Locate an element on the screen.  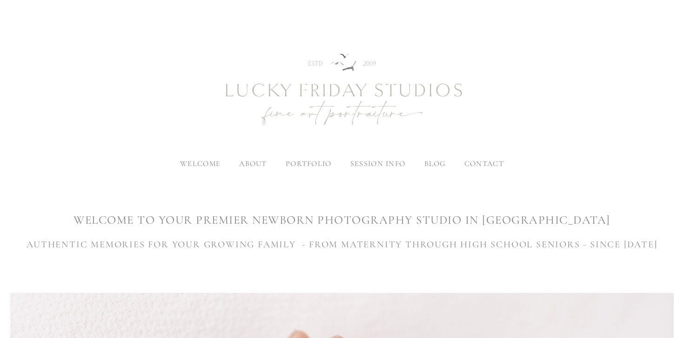
img: Newborn Photography Denver | Lucky Friday Studios is located at coordinates (342, 90).